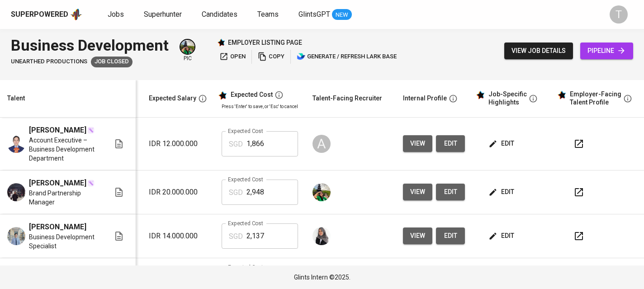 The height and width of the screenshot is (289, 644). I want to click on span: copy, so click(271, 57).